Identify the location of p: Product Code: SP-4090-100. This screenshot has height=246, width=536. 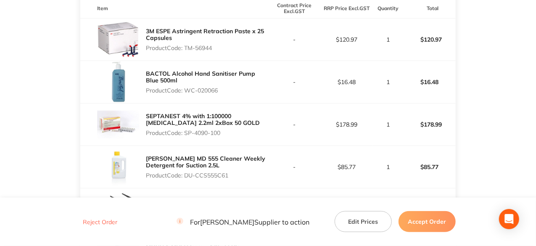
(207, 133).